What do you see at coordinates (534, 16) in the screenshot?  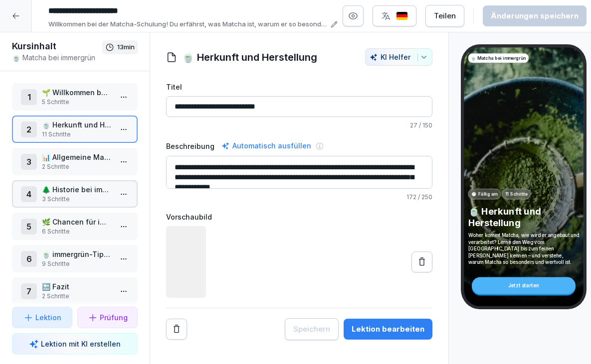 I see `button: Änderungen speichern` at bounding box center [534, 16].